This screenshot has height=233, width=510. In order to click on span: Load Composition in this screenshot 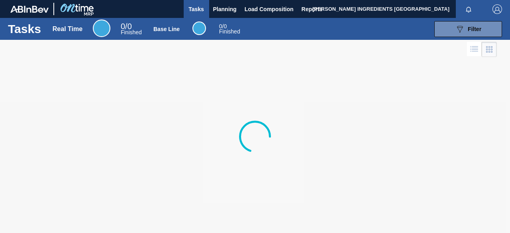, I will do `click(269, 9)`.